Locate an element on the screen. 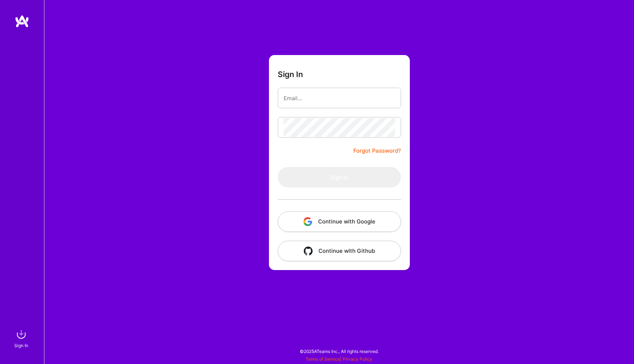 Image resolution: width=634 pixels, height=364 pixels. button: Continue with Google is located at coordinates (339, 221).